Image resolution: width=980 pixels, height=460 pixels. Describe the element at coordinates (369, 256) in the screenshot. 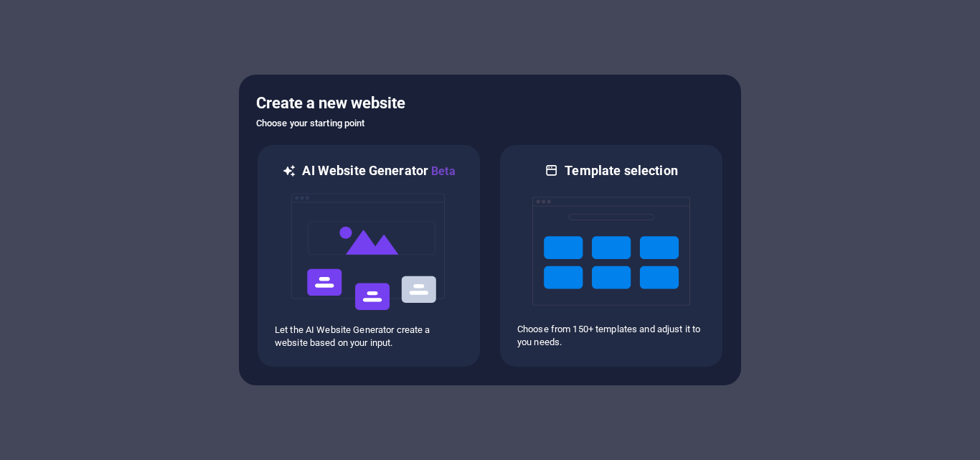

I see `div: AI Website GeneratorBetaaiLet the AI Website Generator create a website based on your input.` at that location.